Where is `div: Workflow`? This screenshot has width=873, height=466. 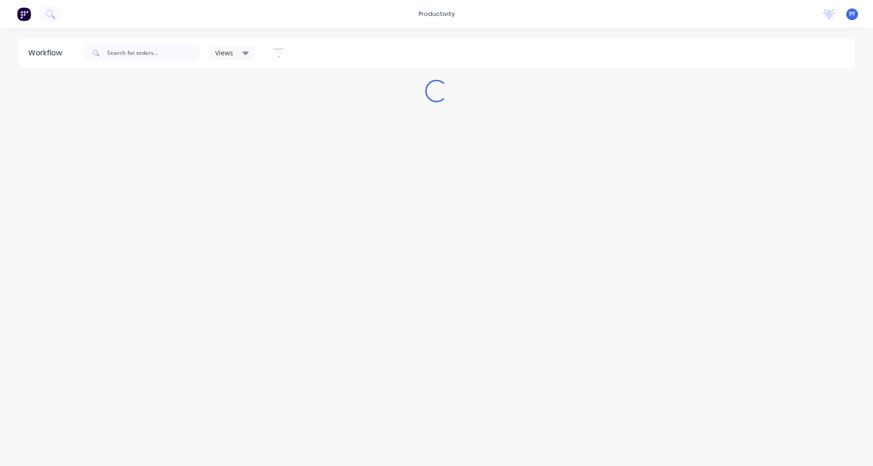 div: Workflow is located at coordinates (47, 53).